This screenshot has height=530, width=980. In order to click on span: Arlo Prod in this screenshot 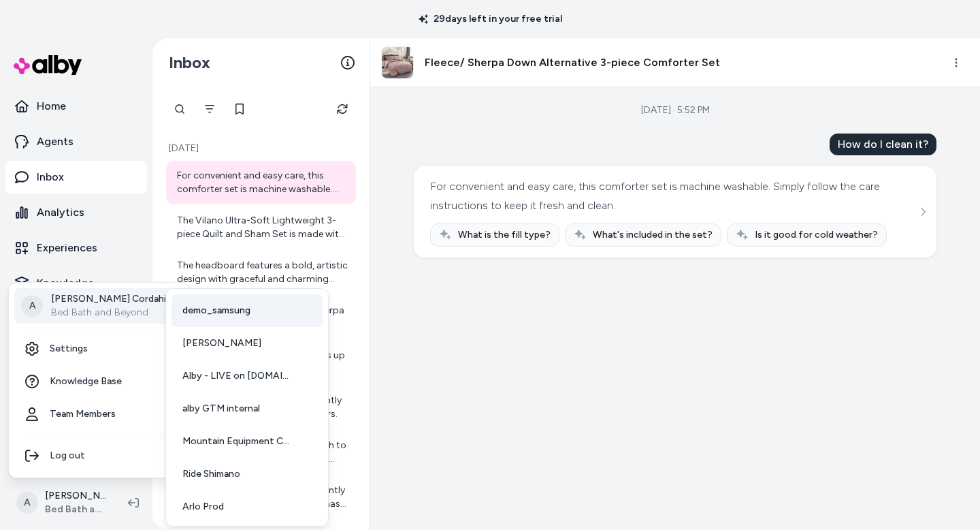, I will do `click(203, 507)`.